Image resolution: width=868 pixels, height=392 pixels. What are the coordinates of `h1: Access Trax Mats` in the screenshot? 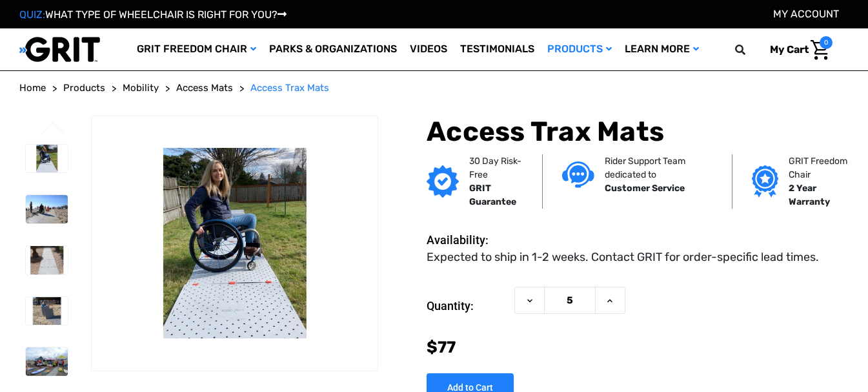 It's located at (637, 132).